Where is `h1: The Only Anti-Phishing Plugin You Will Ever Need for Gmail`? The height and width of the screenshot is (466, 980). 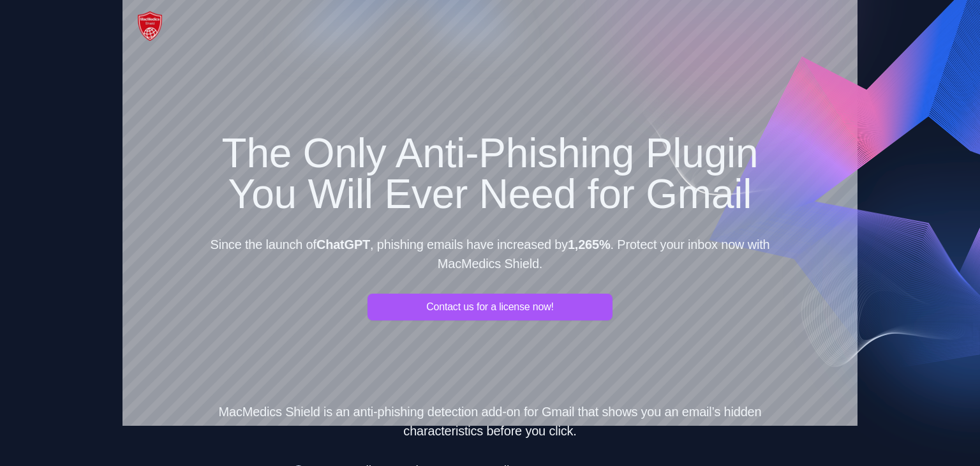
h1: The Only Anti-Phishing Plugin You Will Ever Need for Gmail is located at coordinates (490, 173).